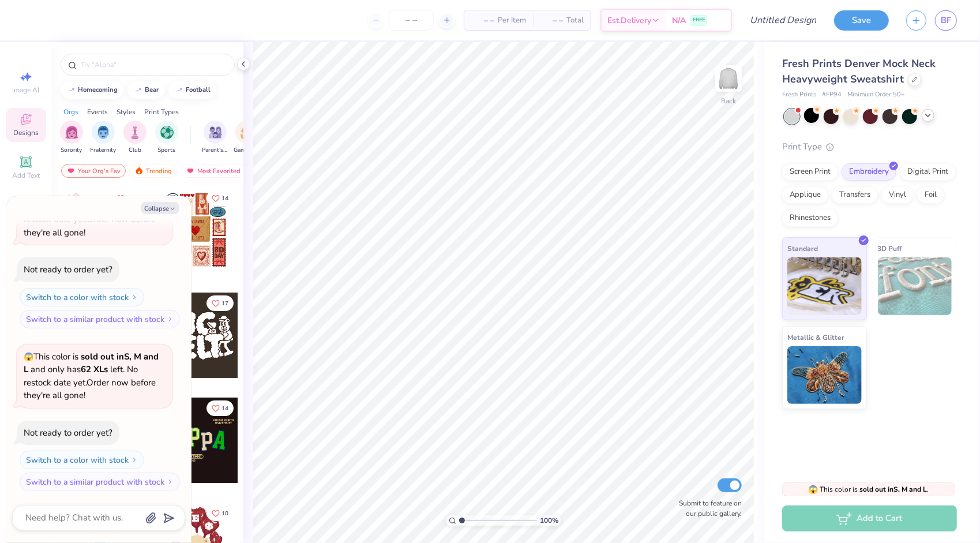  I want to click on div: Digital Print, so click(928, 172).